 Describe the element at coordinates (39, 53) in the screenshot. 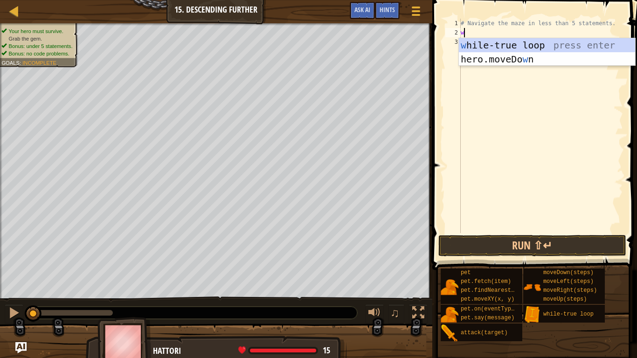

I see `span: Bonus: no code problems.` at that location.